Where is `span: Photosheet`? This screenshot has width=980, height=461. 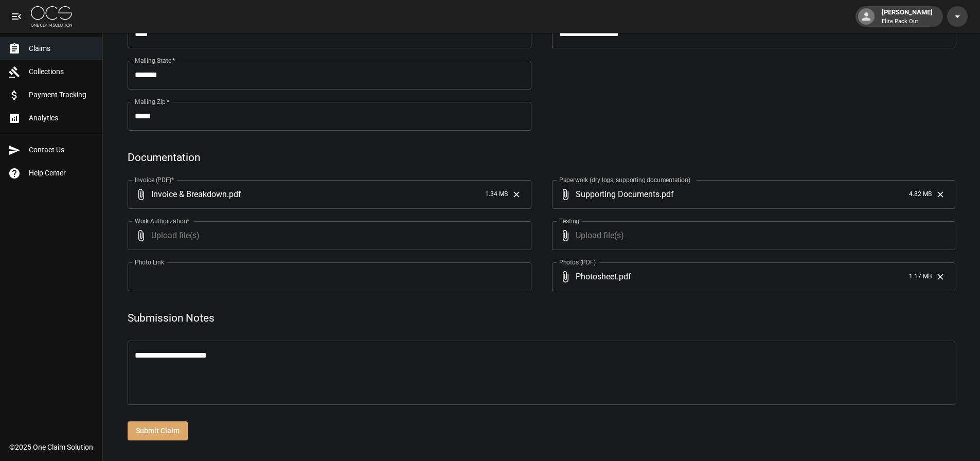
span: Photosheet is located at coordinates (596, 276).